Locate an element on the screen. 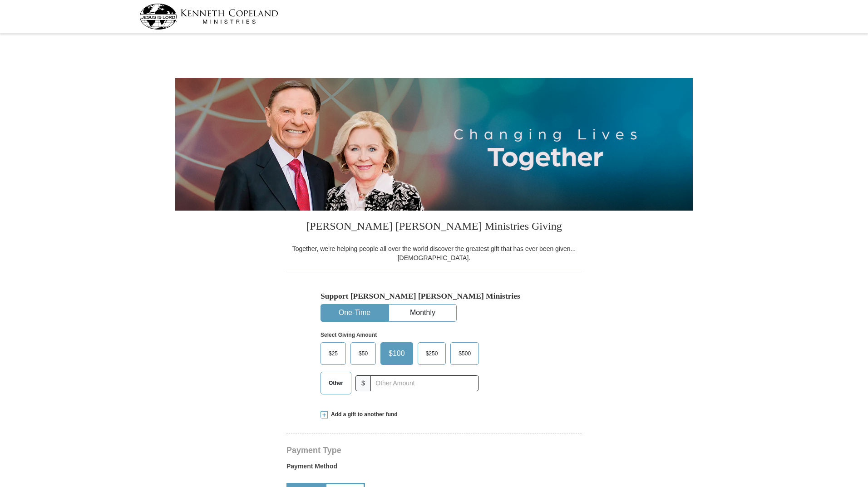 The width and height of the screenshot is (868, 487). span: Add a gift to another fund is located at coordinates (363, 415).